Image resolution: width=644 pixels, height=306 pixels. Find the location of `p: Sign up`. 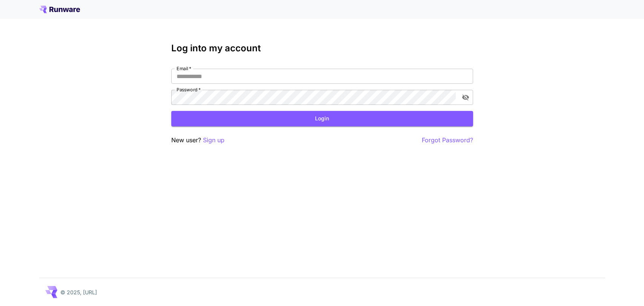

p: Sign up is located at coordinates (214, 140).